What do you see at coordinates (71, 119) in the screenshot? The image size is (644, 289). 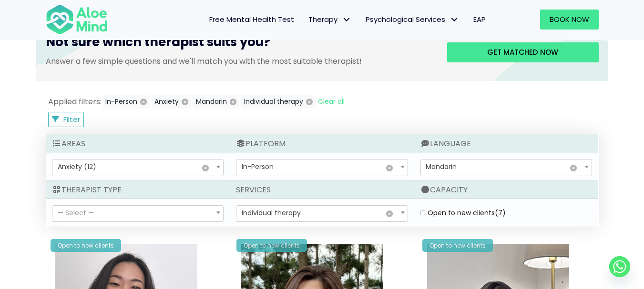 I see `span: Filter` at bounding box center [71, 119].